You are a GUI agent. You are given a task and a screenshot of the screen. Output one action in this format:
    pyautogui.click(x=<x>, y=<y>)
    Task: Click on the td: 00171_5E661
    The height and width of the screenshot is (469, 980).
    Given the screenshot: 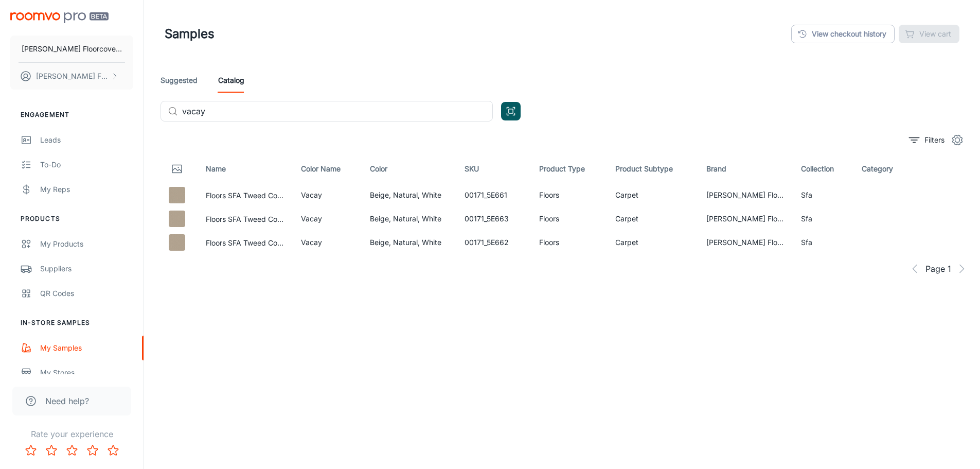 What is the action you would take?
    pyautogui.click(x=493, y=195)
    